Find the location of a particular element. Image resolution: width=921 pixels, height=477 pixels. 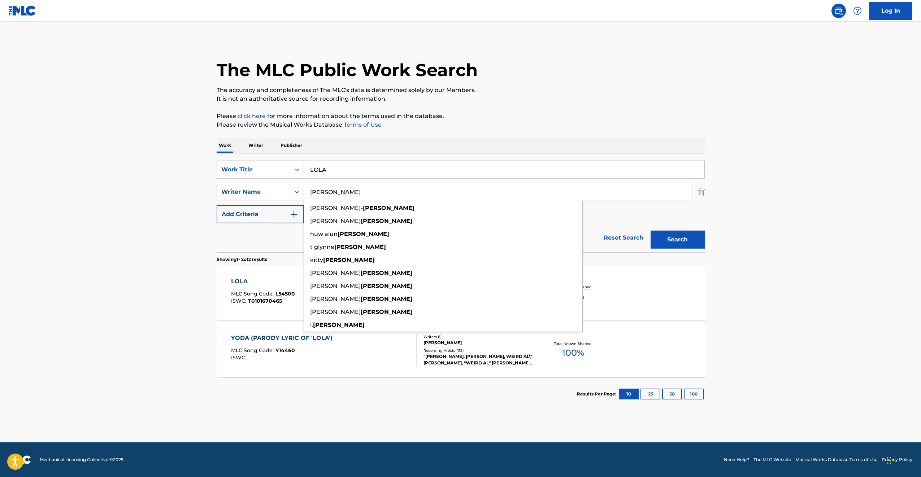

div: LOLA is located at coordinates (263, 282).